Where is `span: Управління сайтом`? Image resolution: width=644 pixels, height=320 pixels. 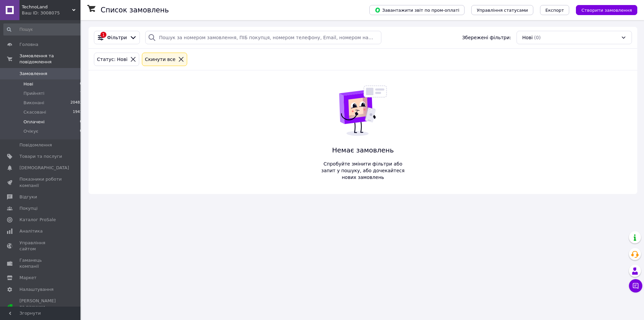 span: Управління сайтом is located at coordinates (41, 246).